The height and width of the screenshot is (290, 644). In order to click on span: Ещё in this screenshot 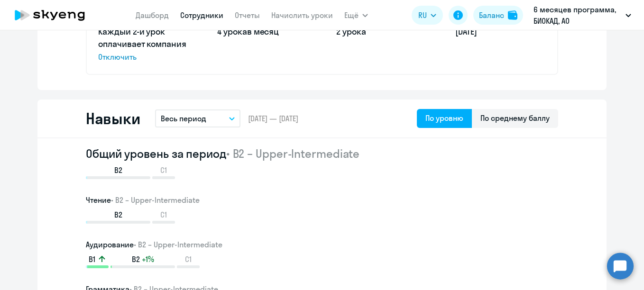, I will do `click(352, 15)`.